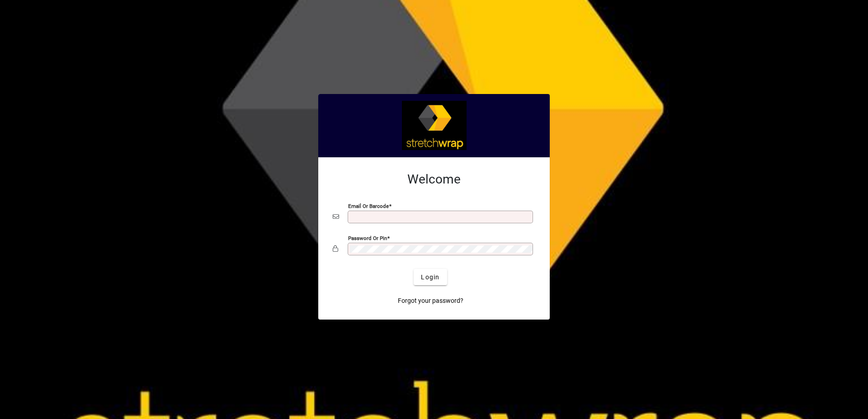 This screenshot has height=419, width=868. Describe the element at coordinates (434, 180) in the screenshot. I see `h2: Welcome` at that location.